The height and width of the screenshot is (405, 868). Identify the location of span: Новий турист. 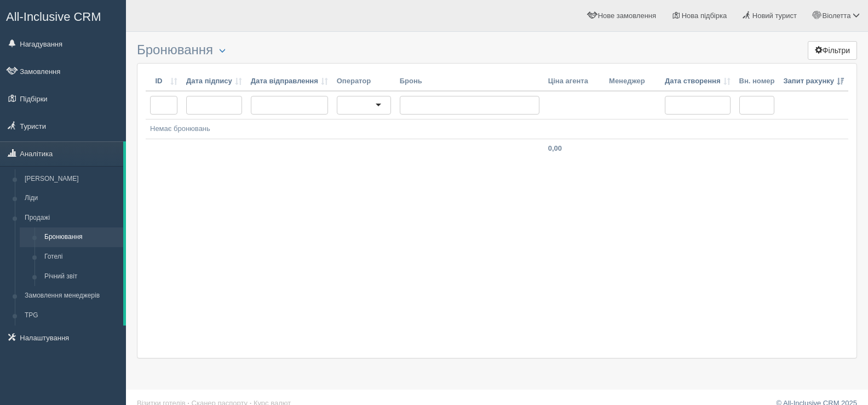
(774, 16).